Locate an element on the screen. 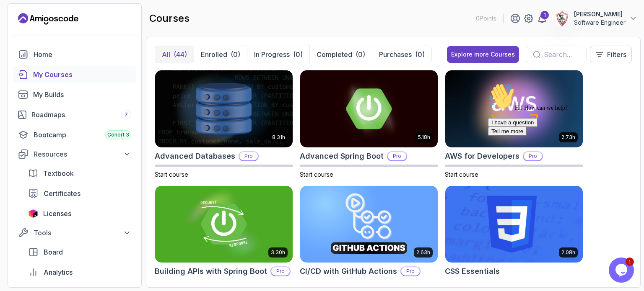 The height and width of the screenshot is (291, 644). button: I have a question is located at coordinates (28, 42).